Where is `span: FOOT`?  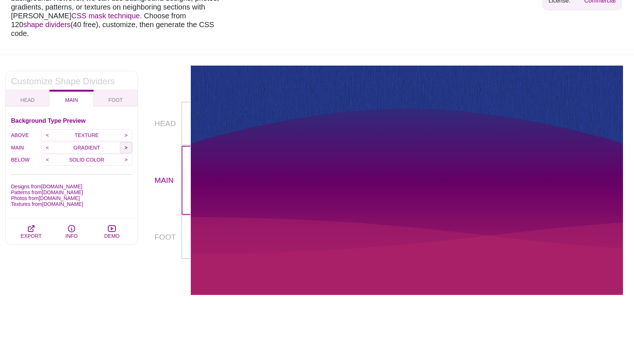 span: FOOT is located at coordinates (116, 100).